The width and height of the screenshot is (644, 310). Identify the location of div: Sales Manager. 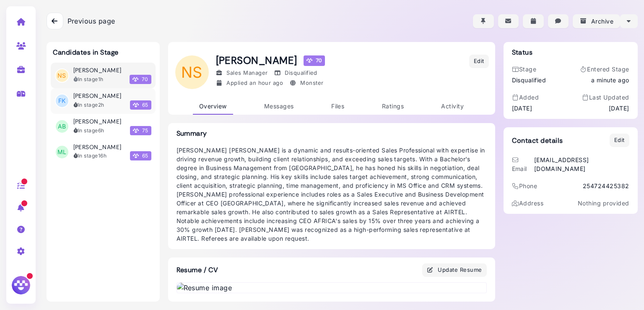
(242, 73).